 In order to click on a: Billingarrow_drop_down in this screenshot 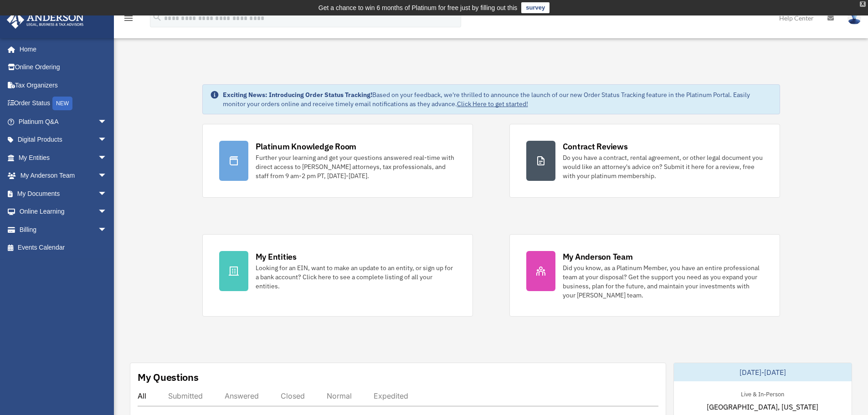, I will do `click(63, 230)`.